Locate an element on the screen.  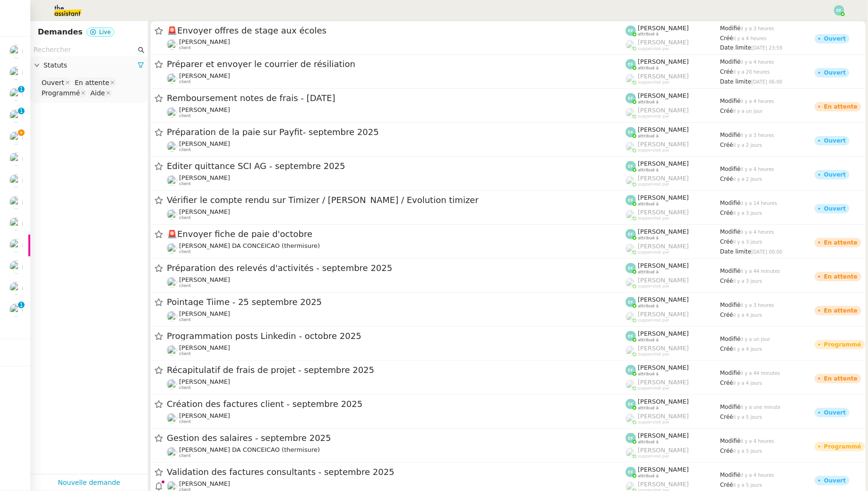
span: il y a 3 jours is located at coordinates (747, 281).